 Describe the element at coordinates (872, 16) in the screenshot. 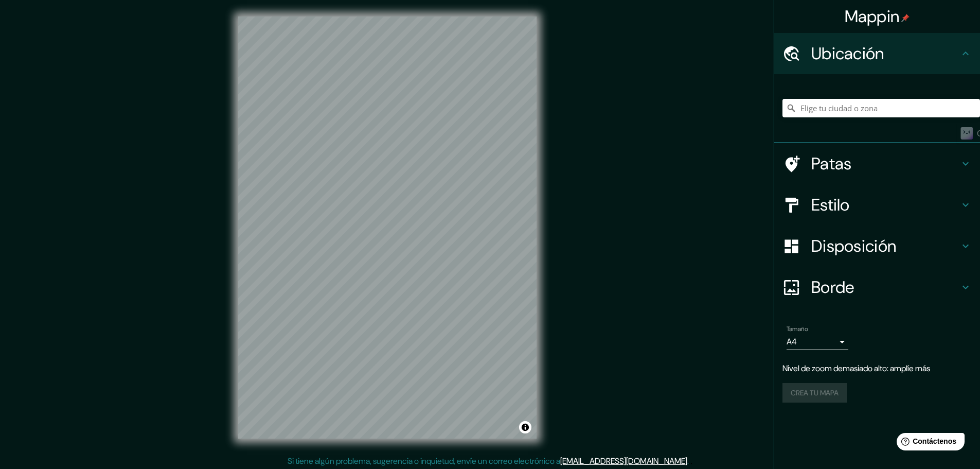

I see `font: Mappin` at that location.